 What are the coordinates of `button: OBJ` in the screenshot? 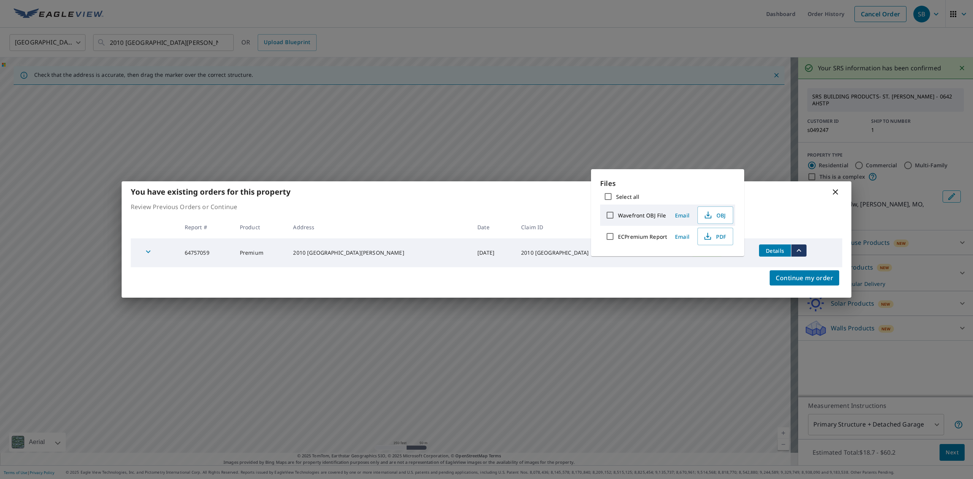 It's located at (715, 215).